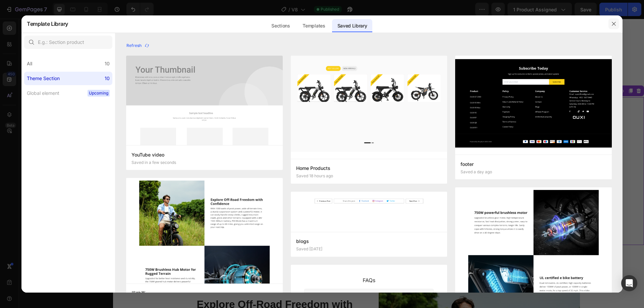  What do you see at coordinates (313, 26) in the screenshot?
I see `div: Templates` at bounding box center [313, 26].